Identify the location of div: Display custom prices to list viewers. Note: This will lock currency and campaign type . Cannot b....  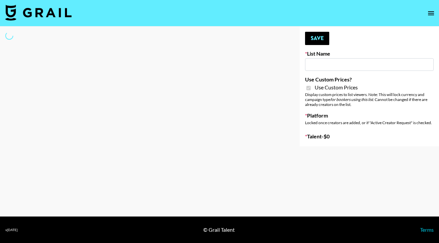
(369, 99).